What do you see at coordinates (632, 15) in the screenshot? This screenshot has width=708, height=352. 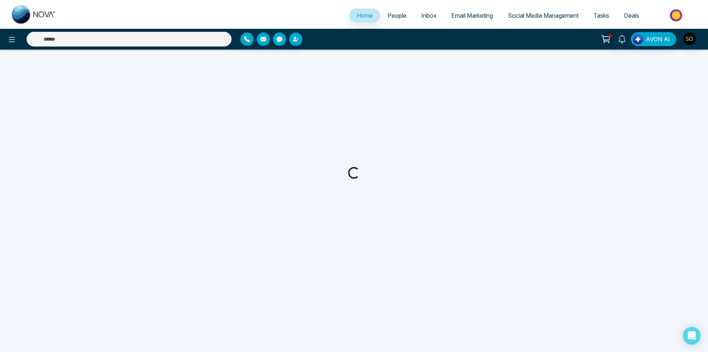 I see `a: Deals` at bounding box center [632, 15].